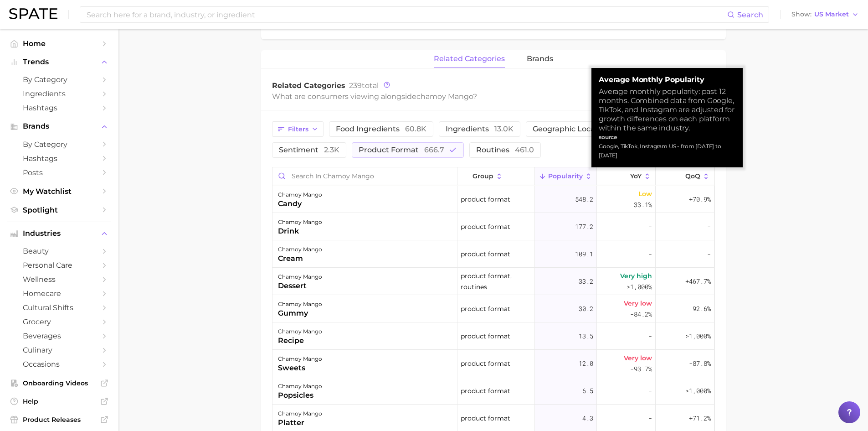 The height and width of the screenshot is (431, 868). Describe the element at coordinates (60, 43) in the screenshot. I see `span: Home` at that location.